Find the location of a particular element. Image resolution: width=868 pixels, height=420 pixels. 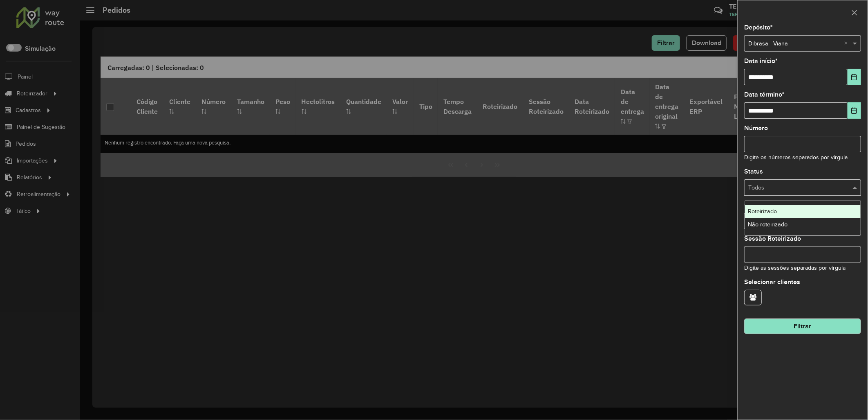

span: Clear all is located at coordinates (848, 44).